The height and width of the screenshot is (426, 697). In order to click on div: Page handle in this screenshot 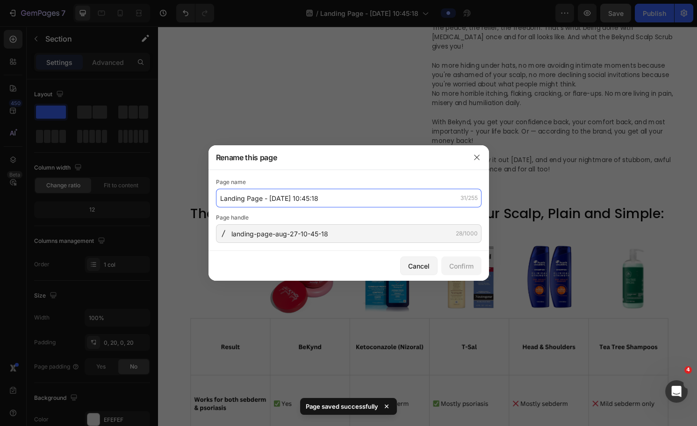, I will do `click(349, 218)`.